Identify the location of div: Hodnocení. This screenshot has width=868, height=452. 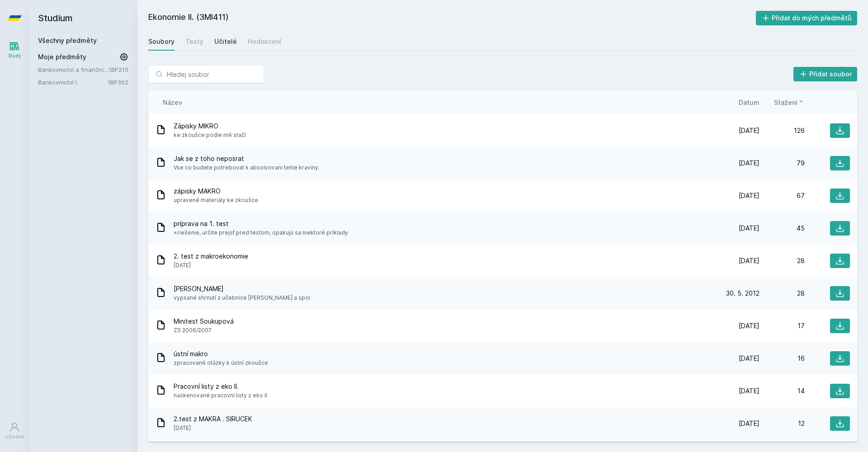
(265, 41).